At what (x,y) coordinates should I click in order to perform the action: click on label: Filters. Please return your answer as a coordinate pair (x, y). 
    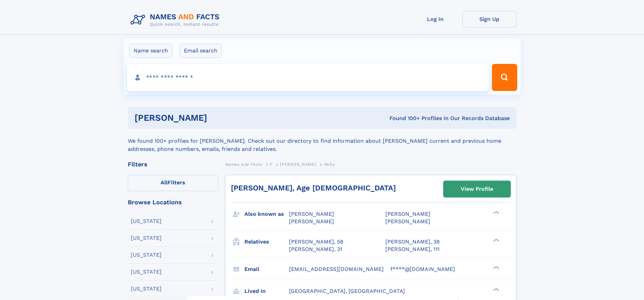
    Looking at the image, I should click on (173, 183).